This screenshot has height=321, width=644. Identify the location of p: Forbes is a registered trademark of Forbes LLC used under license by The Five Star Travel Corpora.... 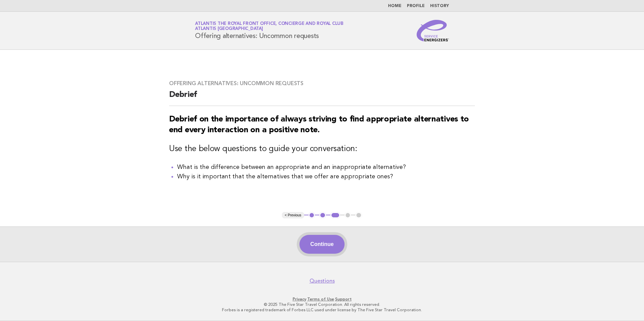
(322, 310).